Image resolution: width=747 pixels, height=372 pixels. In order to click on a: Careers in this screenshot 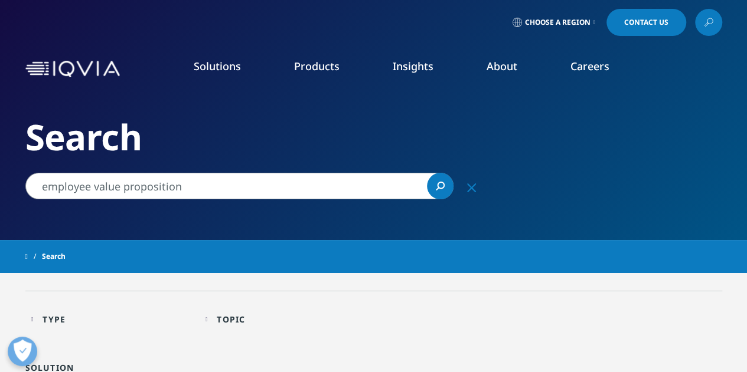, I will do `click(590, 66)`.